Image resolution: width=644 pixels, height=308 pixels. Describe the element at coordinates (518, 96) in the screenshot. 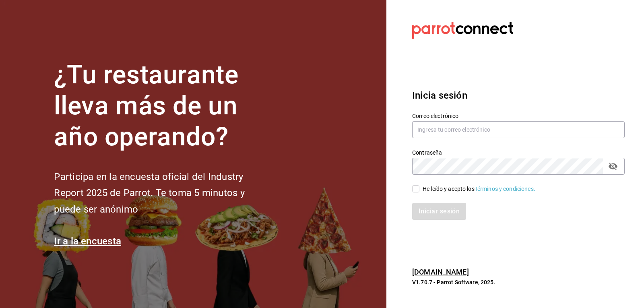

I see `h3: Inicia sesión` at that location.